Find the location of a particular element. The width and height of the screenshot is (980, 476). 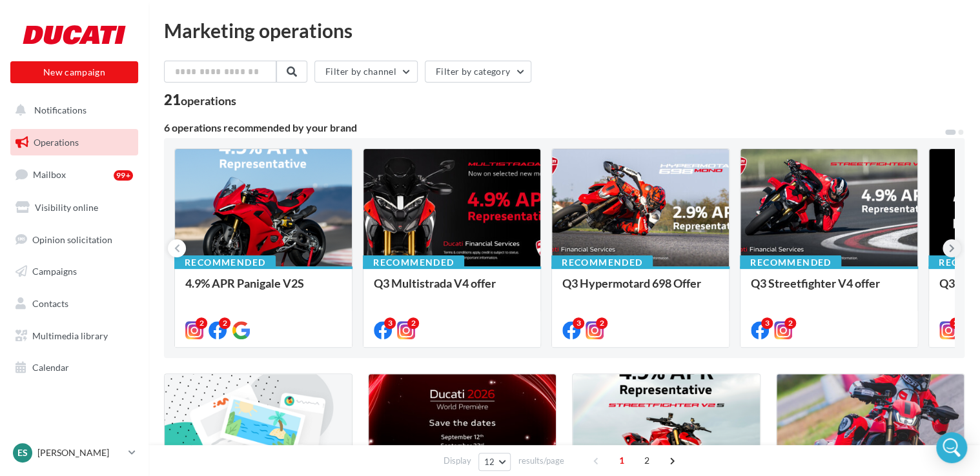

div: 4.9% APR Panigale V2S is located at coordinates (264, 290).